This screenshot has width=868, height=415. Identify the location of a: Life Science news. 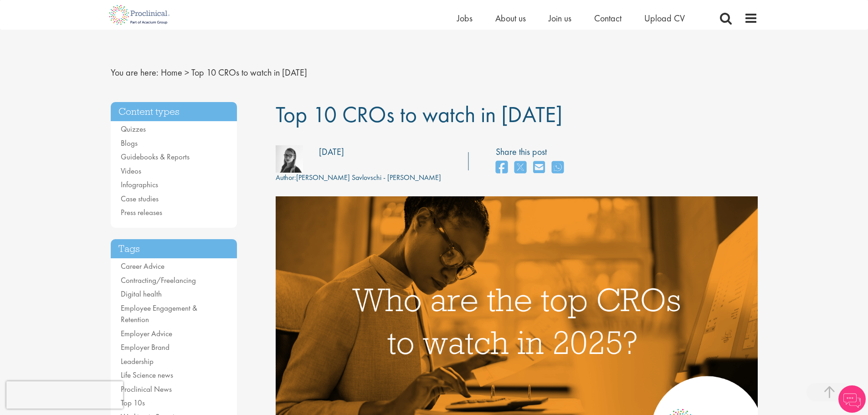
(147, 375).